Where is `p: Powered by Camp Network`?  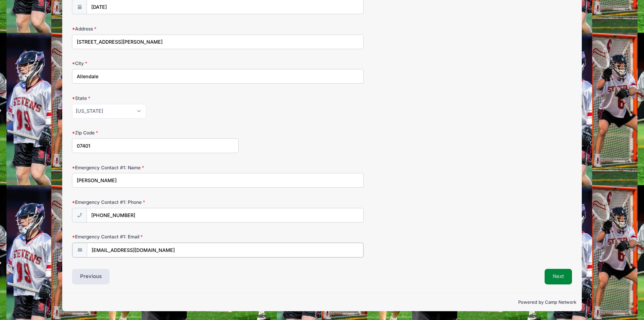 p: Powered by Camp Network is located at coordinates (322, 302).